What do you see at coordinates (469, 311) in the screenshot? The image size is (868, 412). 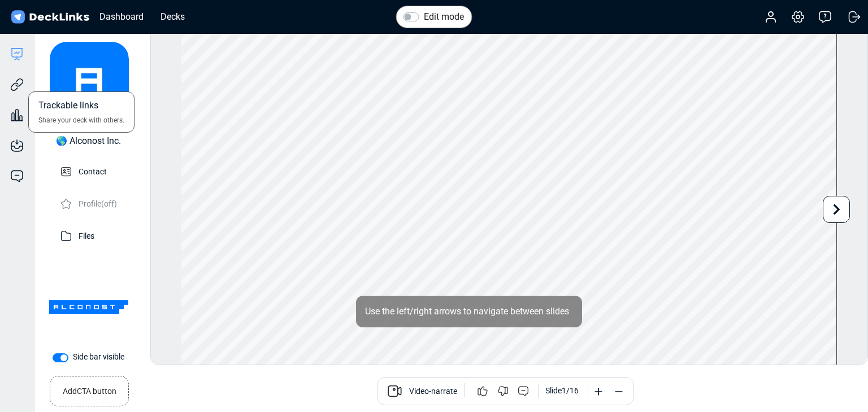 I see `div: Use the left/right arrows to navigate between slides` at bounding box center [469, 311].